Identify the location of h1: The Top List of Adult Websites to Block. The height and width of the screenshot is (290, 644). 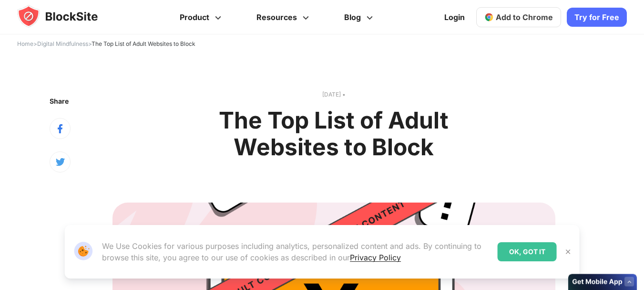
(333, 134).